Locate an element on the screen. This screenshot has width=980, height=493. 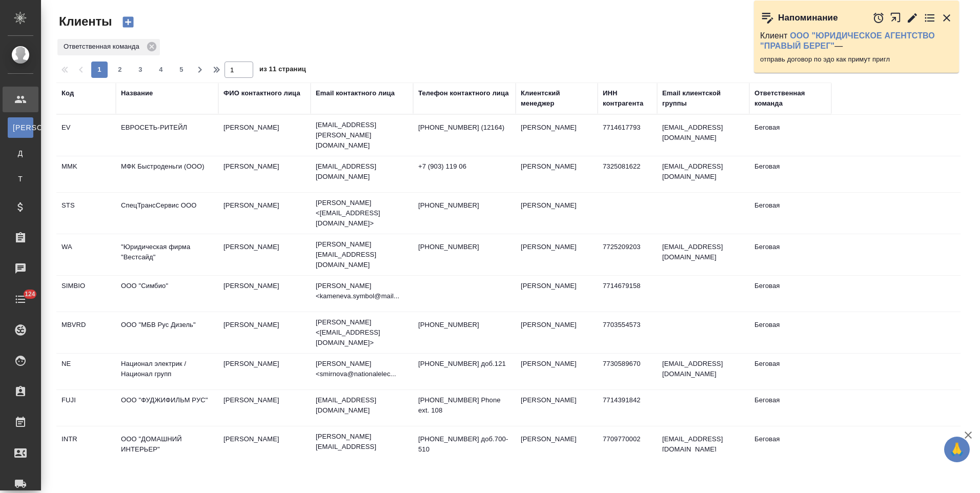
div: ИНН контрагента is located at coordinates (627, 98).